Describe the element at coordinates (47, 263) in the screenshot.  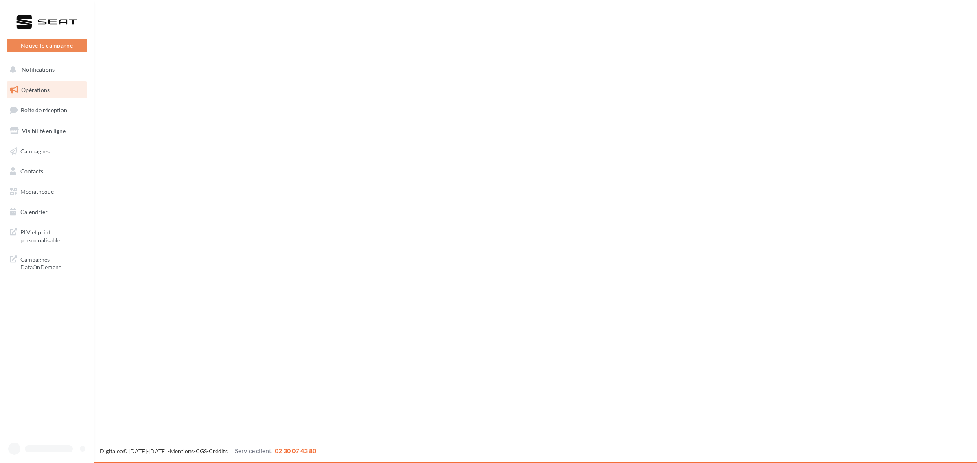
I see `a: Campagnes DataOnDemand` at that location.